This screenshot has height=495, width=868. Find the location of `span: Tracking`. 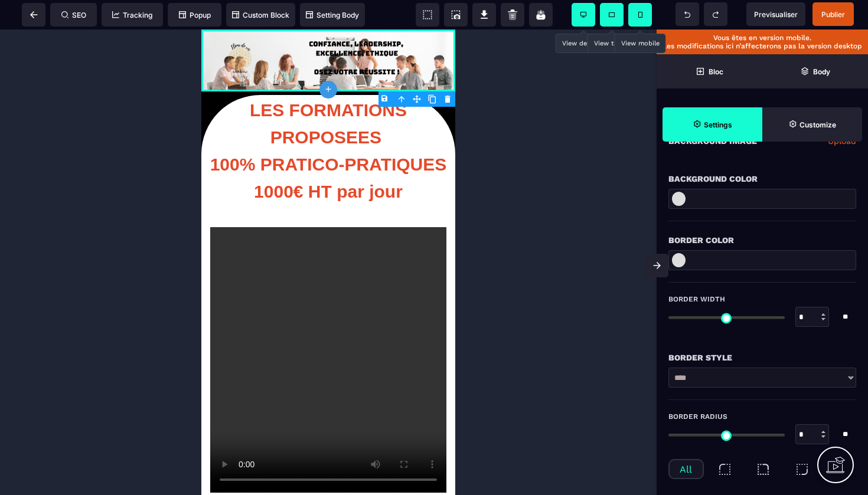

span: Tracking is located at coordinates (132, 15).